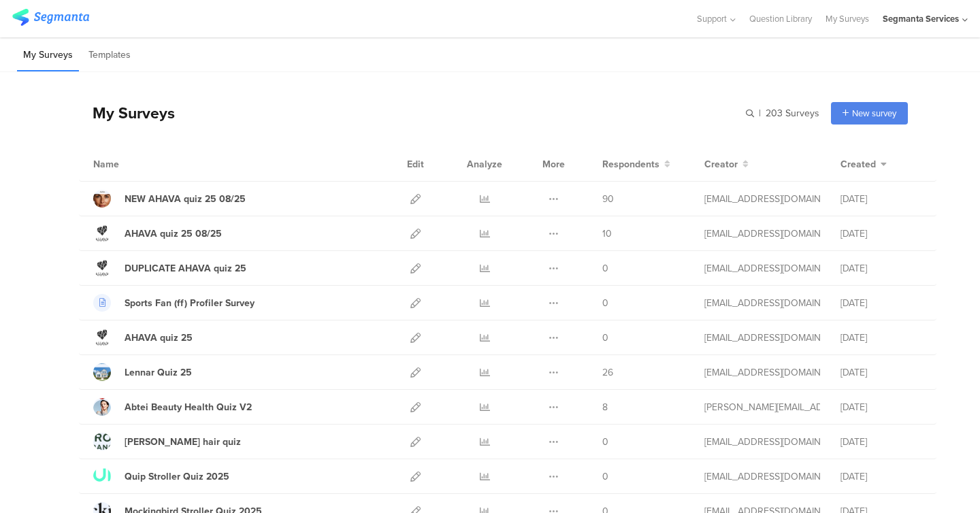 This screenshot has height=513, width=980. Describe the element at coordinates (607, 233) in the screenshot. I see `span: 10` at that location.